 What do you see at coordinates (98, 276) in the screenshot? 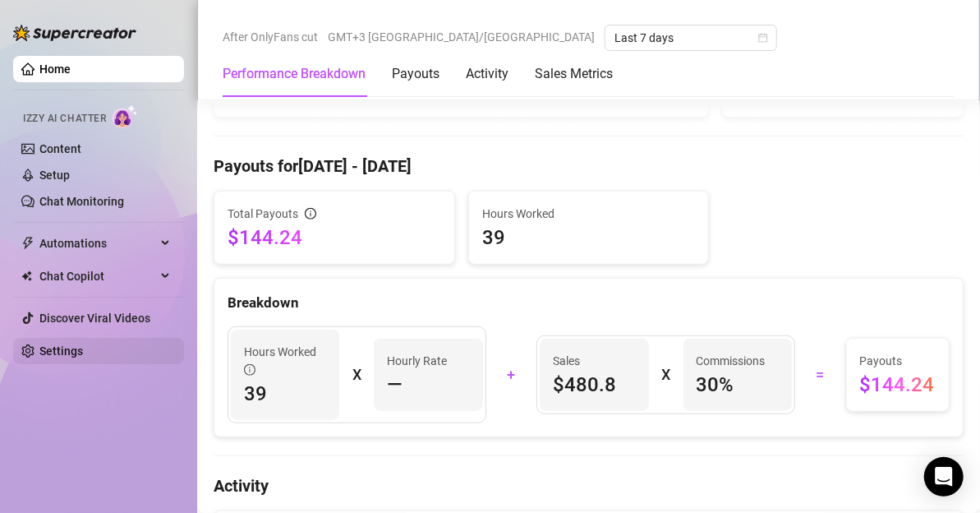
I see `span: Chat Copilot` at bounding box center [98, 276].